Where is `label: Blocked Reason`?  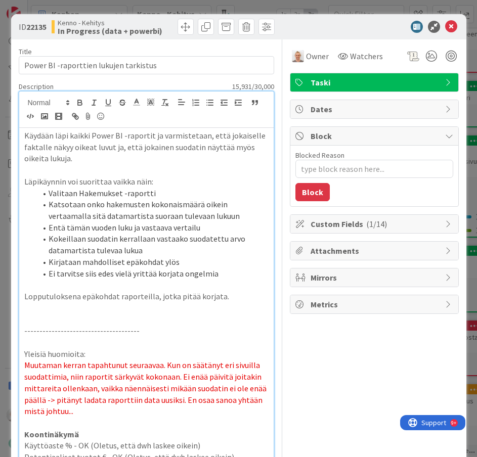
label: Blocked Reason is located at coordinates (320, 155).